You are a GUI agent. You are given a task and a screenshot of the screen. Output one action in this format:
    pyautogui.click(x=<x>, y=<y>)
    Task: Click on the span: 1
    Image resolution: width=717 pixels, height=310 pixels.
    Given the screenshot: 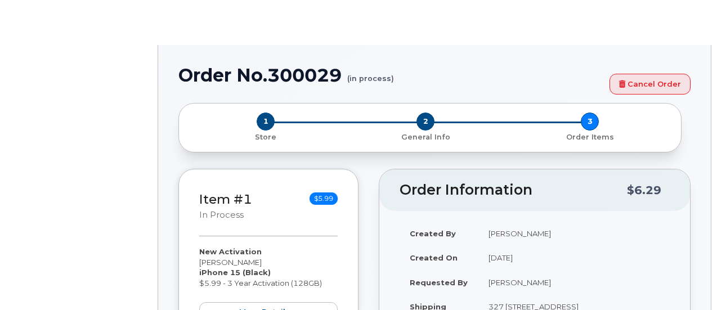 What is the action you would take?
    pyautogui.click(x=266, y=122)
    